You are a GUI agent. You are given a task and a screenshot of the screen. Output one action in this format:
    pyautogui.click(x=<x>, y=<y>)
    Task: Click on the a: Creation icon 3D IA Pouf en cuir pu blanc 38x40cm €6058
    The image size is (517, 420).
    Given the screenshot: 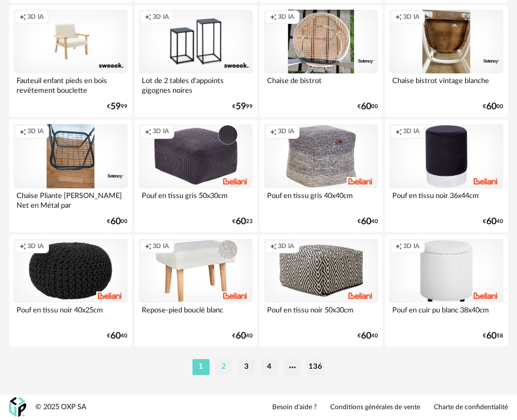 What is the action you would take?
    pyautogui.click(x=446, y=291)
    